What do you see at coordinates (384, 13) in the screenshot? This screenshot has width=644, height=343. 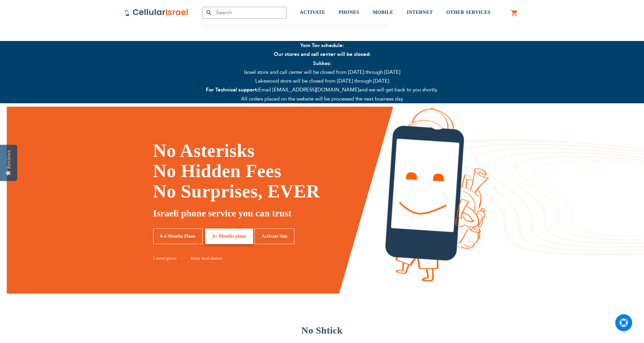 I see `span: MOBILE` at bounding box center [384, 13].